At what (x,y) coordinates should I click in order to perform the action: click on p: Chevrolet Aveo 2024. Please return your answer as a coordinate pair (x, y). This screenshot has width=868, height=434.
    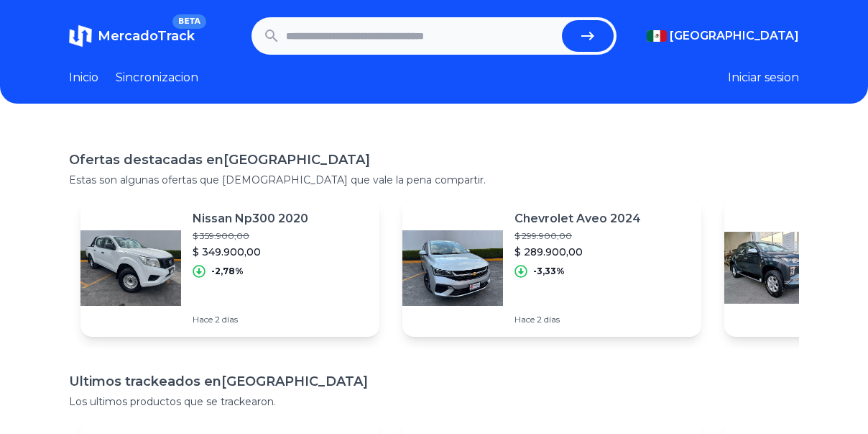
    Looking at the image, I should click on (578, 219).